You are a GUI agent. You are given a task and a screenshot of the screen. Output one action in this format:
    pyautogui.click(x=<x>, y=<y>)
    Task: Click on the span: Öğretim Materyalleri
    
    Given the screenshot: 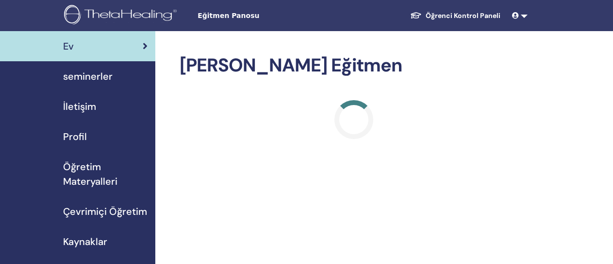 What is the action you would take?
    pyautogui.click(x=105, y=174)
    